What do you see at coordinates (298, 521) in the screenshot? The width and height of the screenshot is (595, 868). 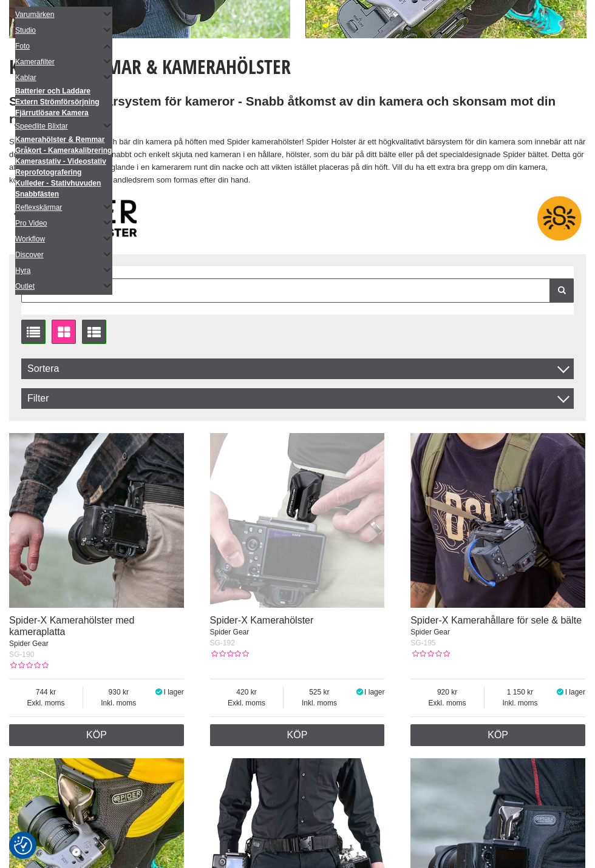 I see `img: Spider-X Kamerahölster` at bounding box center [298, 521].